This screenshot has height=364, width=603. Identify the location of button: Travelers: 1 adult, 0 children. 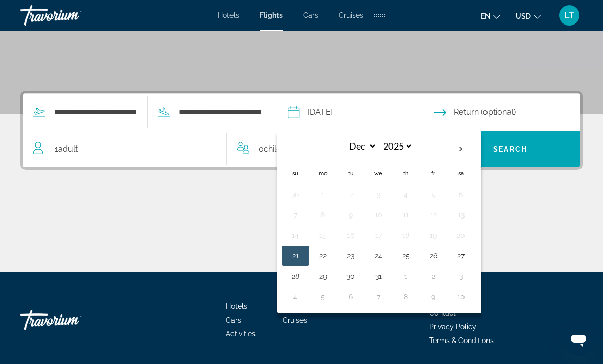
(232, 149).